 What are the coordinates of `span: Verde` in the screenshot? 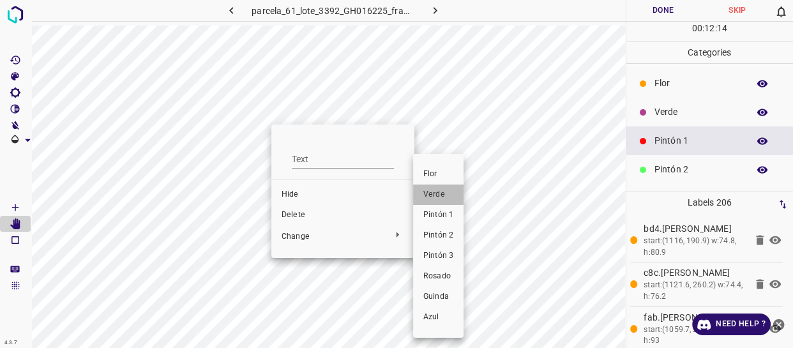 It's located at (438, 195).